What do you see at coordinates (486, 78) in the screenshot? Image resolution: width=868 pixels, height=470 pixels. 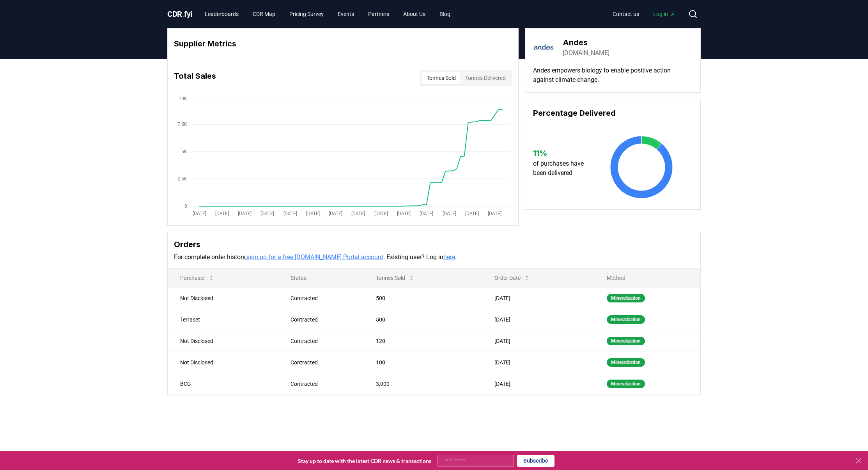 I see `button: Tonnes Delivered` at bounding box center [486, 78].